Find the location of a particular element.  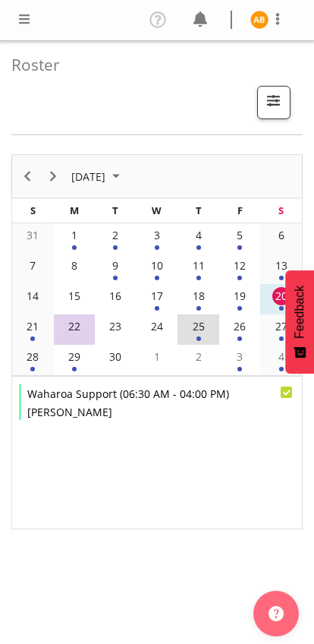

button: Feedback - Show survey is located at coordinates (300, 322).